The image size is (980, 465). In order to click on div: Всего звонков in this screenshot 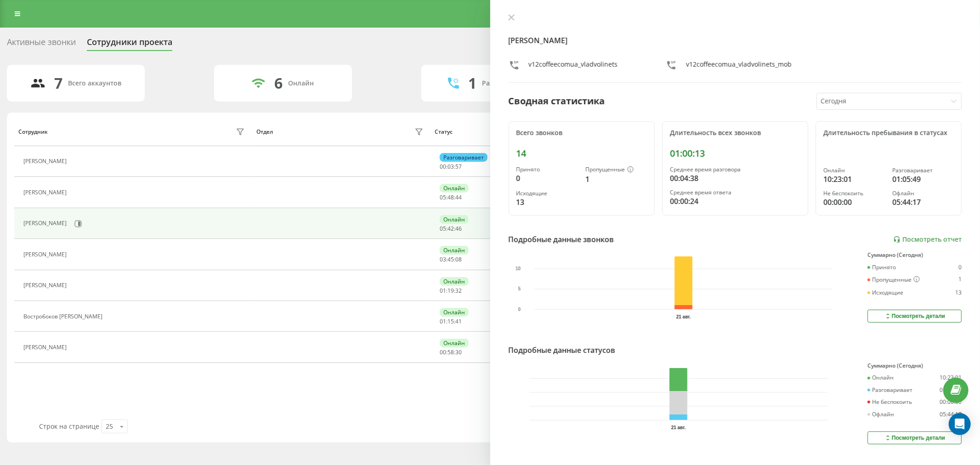, I will do `click(582, 133)`.